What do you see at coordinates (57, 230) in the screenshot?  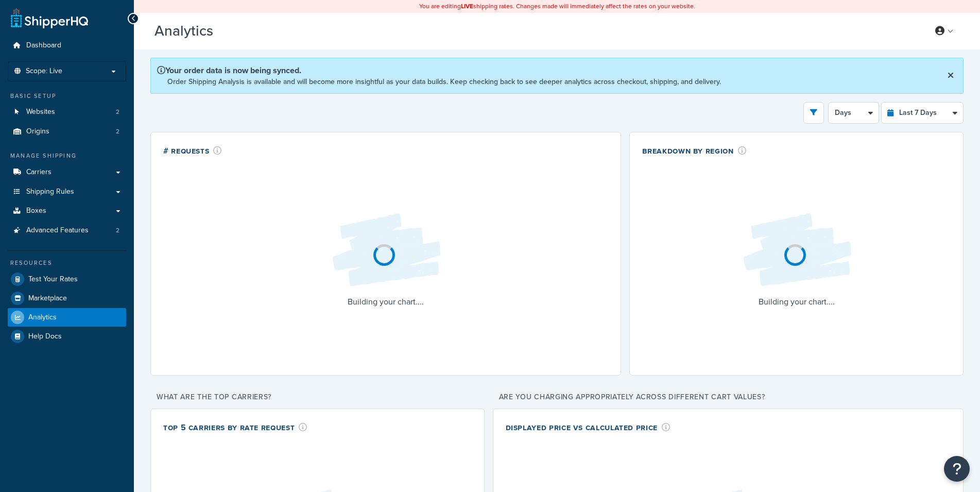 I see `span: Advanced Features` at bounding box center [57, 230].